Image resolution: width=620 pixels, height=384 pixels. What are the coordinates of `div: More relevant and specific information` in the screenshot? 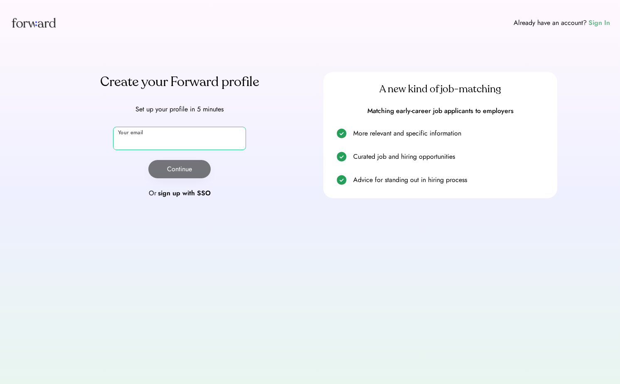 It's located at (450, 133).